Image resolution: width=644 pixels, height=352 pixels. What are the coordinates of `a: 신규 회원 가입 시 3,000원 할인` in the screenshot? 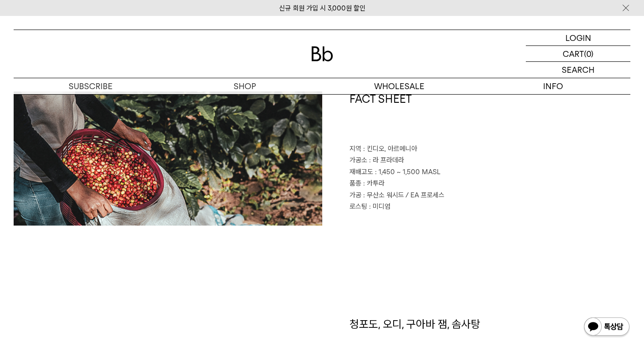 It's located at (322, 8).